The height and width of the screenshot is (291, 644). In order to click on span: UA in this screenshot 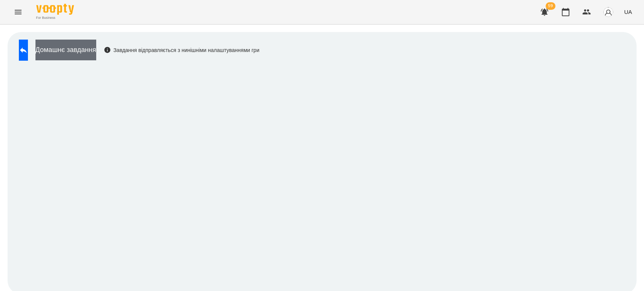, I will do `click(628, 12)`.